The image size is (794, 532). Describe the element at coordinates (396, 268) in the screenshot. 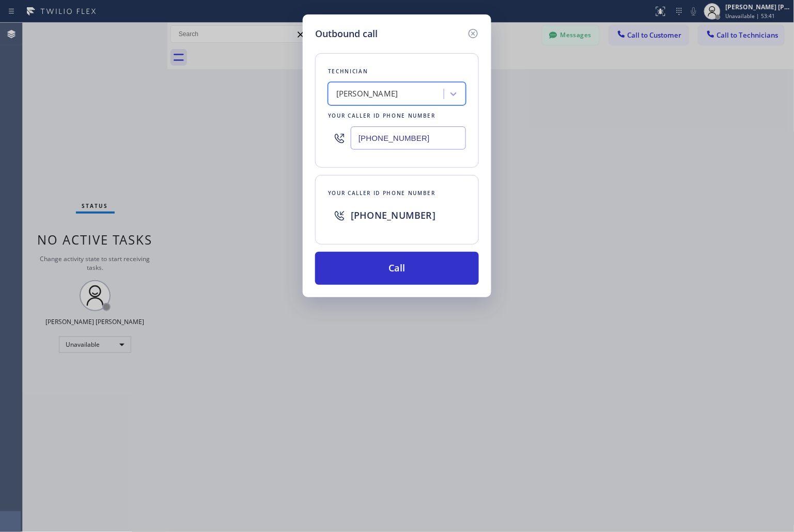

I see `button: Call` at that location.